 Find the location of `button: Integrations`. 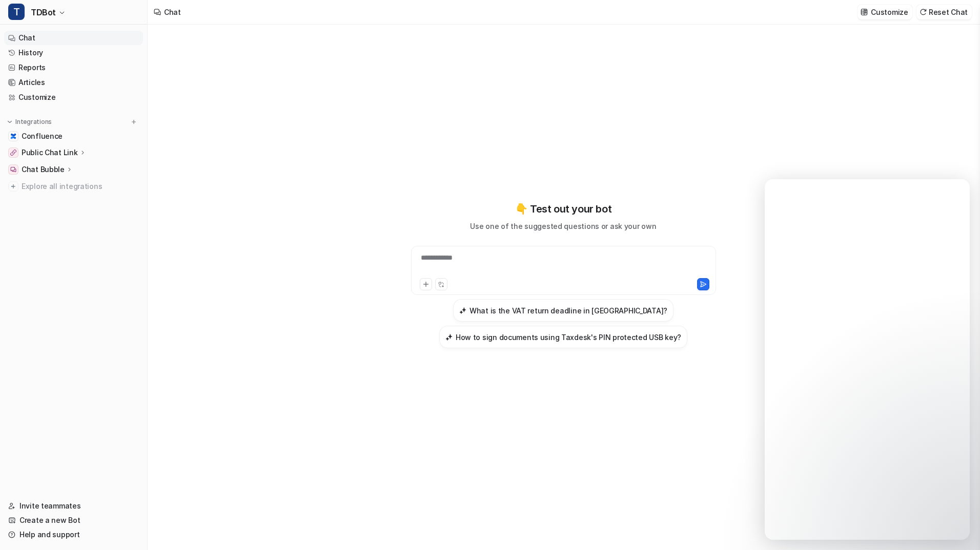

button: Integrations is located at coordinates (30, 122).